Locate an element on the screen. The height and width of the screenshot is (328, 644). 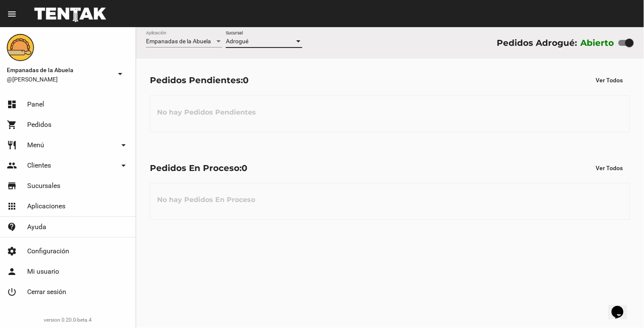
span: Menú is located at coordinates (36, 145).